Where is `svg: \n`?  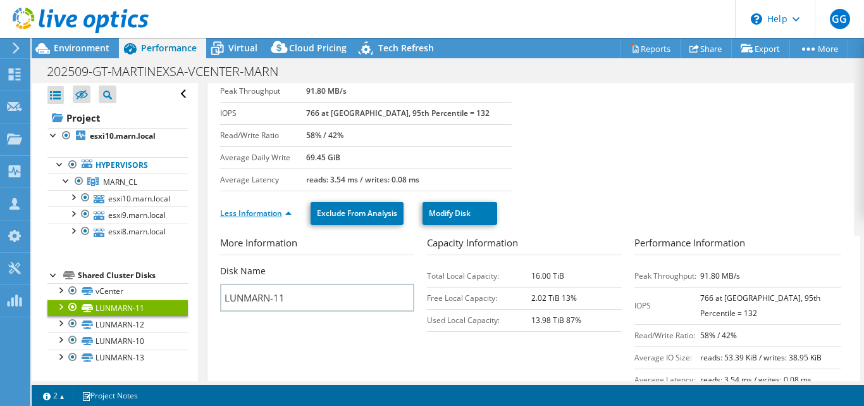 svg: \n is located at coordinates (757, 19).